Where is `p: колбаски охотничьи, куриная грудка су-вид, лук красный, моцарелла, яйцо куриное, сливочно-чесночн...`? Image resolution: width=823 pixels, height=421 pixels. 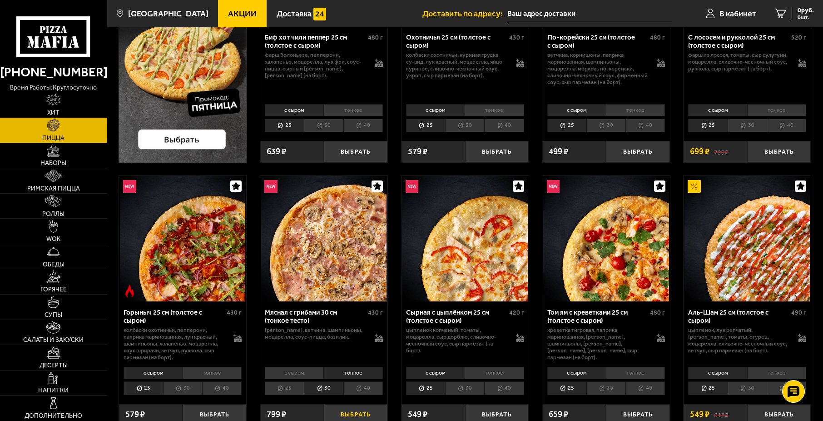 p: колбаски охотничьи, куриная грудка су-вид, лук красный, моцарелла, яйцо куриное, сливочно-чесночн... is located at coordinates (457, 65).